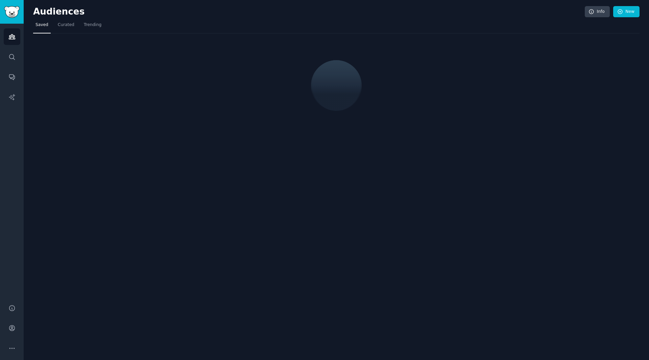  I want to click on h2: Audiences, so click(309, 12).